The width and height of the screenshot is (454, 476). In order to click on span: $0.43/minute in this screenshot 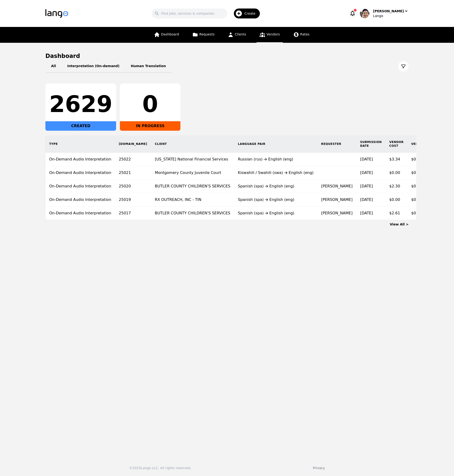, I will do `click(424, 159)`.